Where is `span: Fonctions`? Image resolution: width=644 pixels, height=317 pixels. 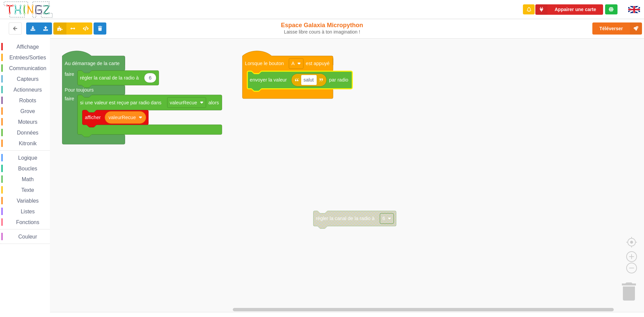 span: Fonctions is located at coordinates (27, 222).